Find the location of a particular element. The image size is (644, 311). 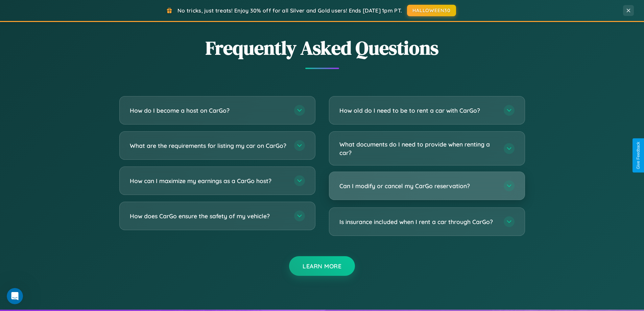

h3: How does CarGo ensure the safety of my vehicle? is located at coordinates (209, 216).